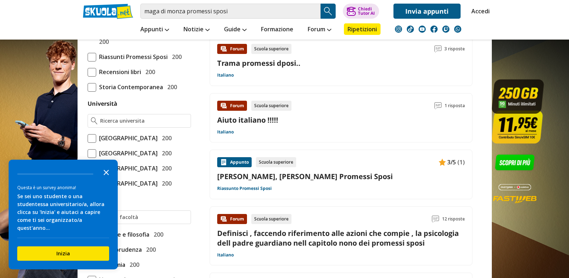 The height and width of the screenshot is (278, 569). What do you see at coordinates (399, 29) in the screenshot?
I see `img: instagram` at bounding box center [399, 29].